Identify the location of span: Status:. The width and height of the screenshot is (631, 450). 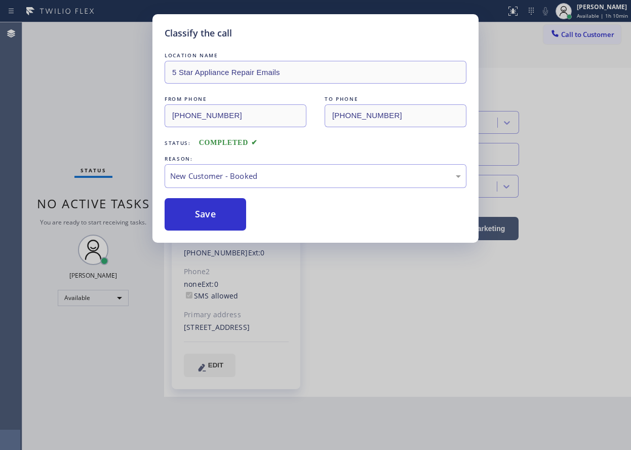
(178, 143).